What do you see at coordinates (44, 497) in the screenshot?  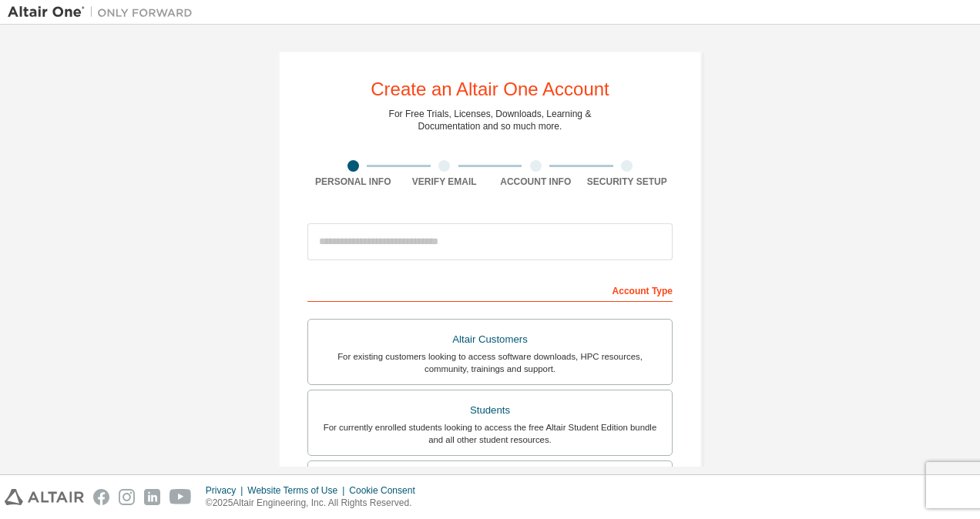 I see `img: altair_logo.svg` at bounding box center [44, 497].